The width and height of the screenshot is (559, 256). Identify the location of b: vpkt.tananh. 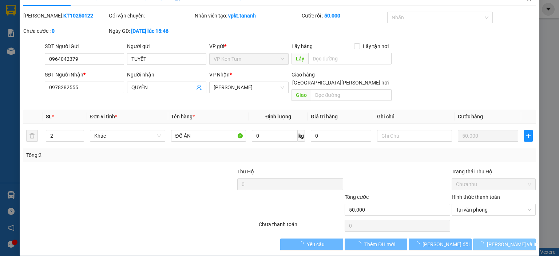
(242, 16).